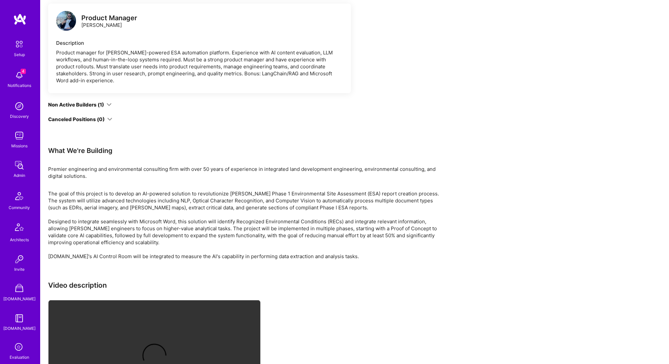 This screenshot has width=669, height=364. Describe the element at coordinates (19, 44) in the screenshot. I see `img: setup` at that location.